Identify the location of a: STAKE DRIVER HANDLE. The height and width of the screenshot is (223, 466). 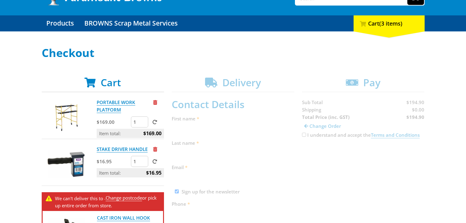
(122, 149).